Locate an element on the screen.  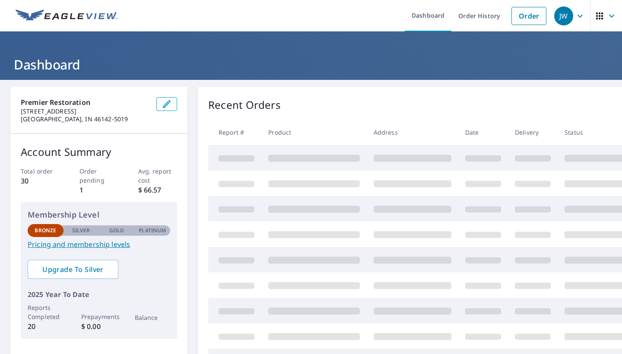
span: Upgrade To Silver is located at coordinates (73, 270).